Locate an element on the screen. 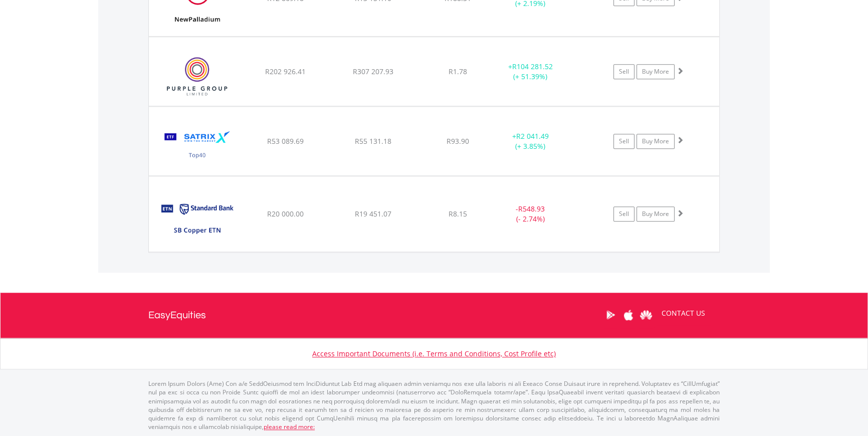 The width and height of the screenshot is (868, 436). div: + (+ 51.39%) is located at coordinates (530, 72).